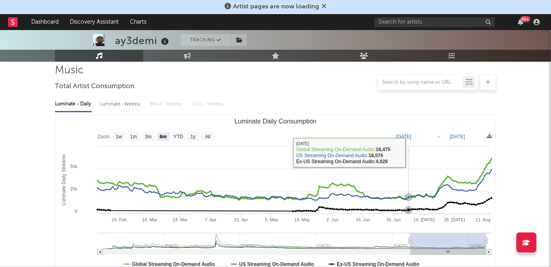  Describe the element at coordinates (526, 19) in the screenshot. I see `div: 99 +` at that location.